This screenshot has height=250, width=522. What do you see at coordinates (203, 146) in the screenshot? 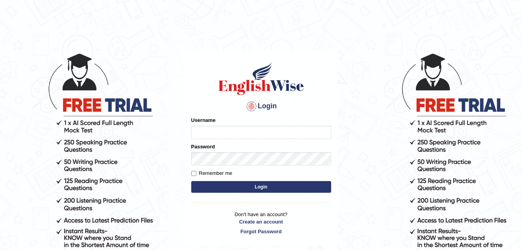
I see `label: Password` at bounding box center [203, 146].